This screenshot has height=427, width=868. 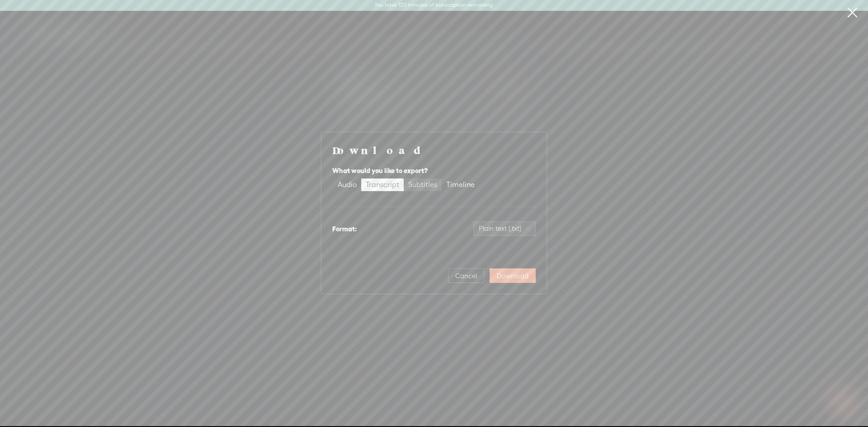 I want to click on div: segmented control, so click(x=406, y=185).